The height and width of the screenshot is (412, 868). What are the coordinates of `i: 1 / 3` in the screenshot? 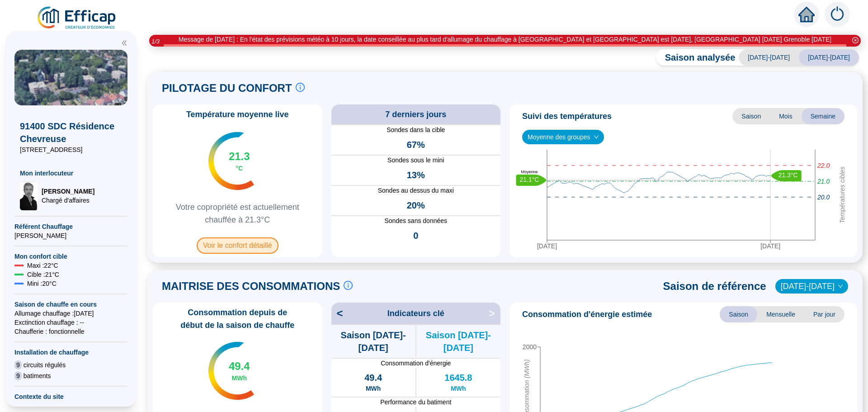 It's located at (155, 41).